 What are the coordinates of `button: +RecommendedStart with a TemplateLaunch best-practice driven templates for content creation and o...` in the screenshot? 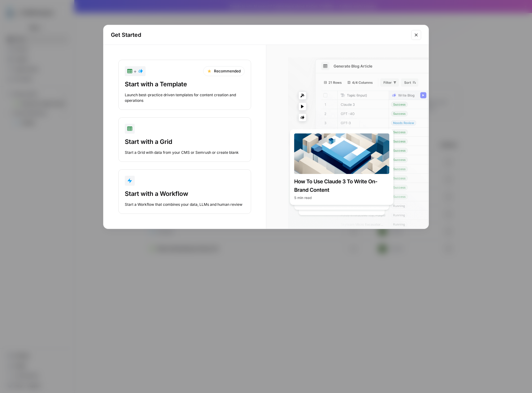 It's located at (185, 85).